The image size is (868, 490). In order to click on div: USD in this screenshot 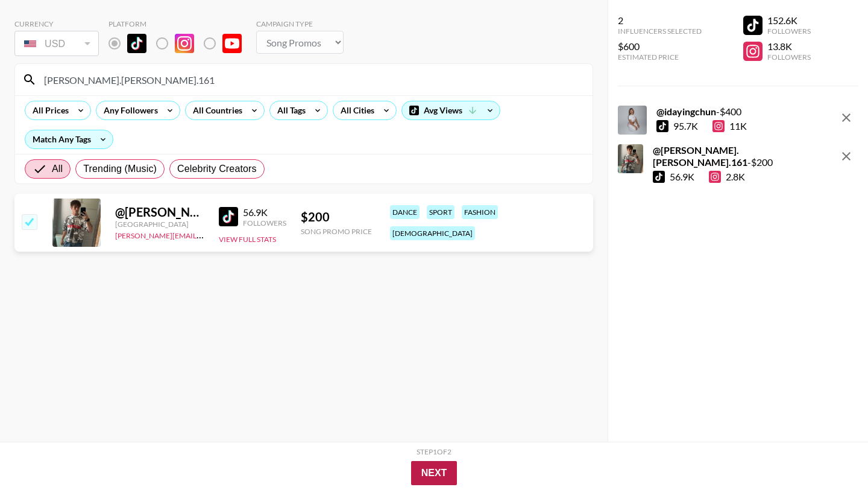, I will do `click(57, 44)`.